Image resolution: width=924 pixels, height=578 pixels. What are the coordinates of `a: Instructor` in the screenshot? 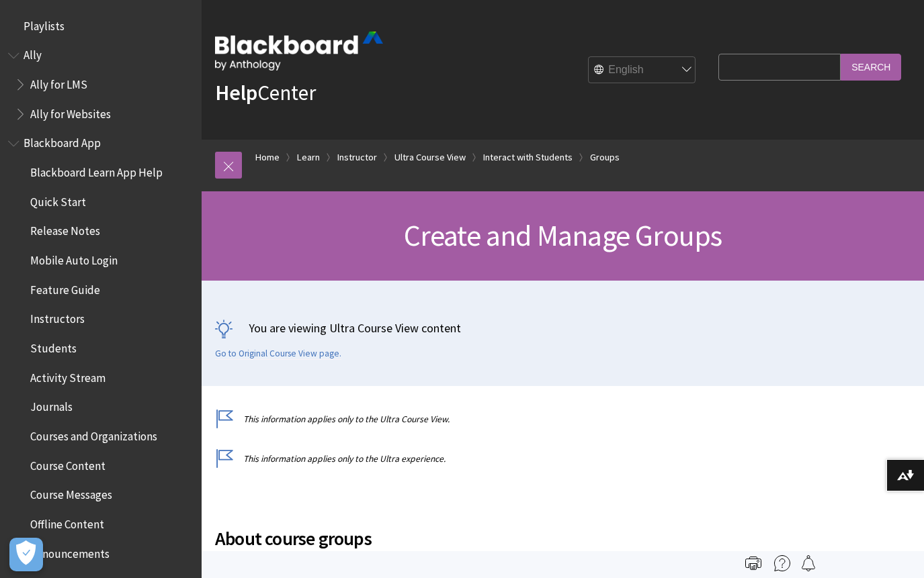 It's located at (357, 157).